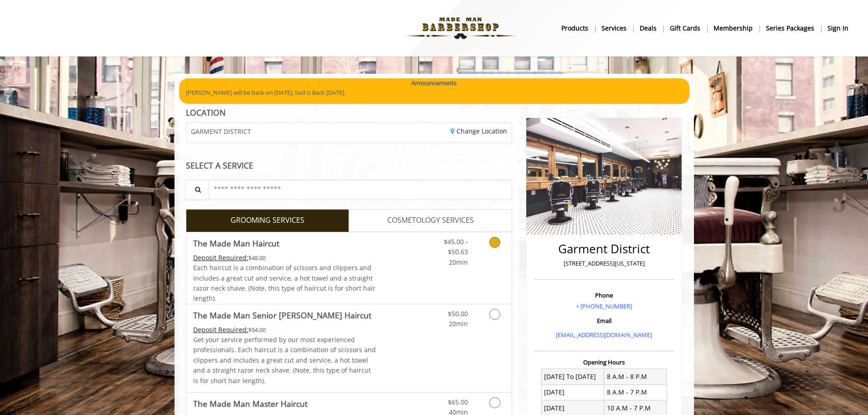 Image resolution: width=868 pixels, height=415 pixels. Describe the element at coordinates (221, 131) in the screenshot. I see `span: GARMENT DISTRICT` at that location.